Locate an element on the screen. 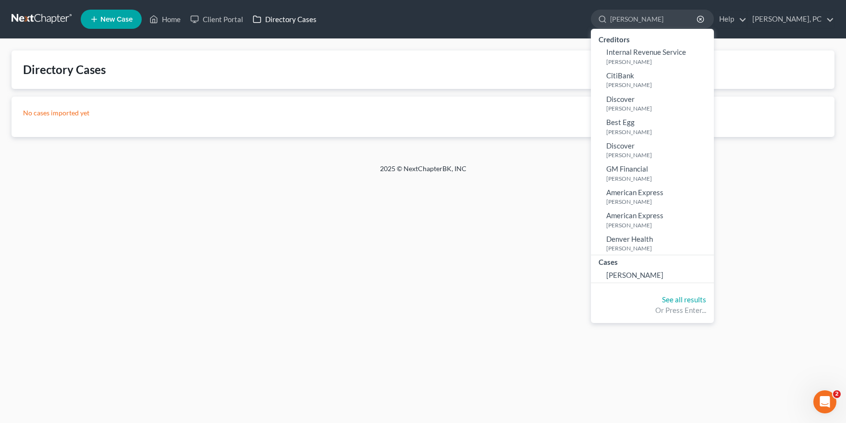 This screenshot has width=846, height=423. span: GM Financial is located at coordinates (627, 169).